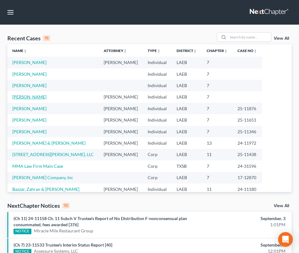 This screenshot has height=253, width=299. I want to click on input: Search by name..., so click(250, 37).